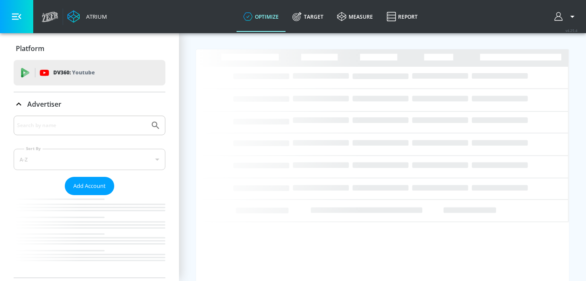 Image resolution: width=586 pixels, height=281 pixels. I want to click on div: Atrium, so click(95, 17).